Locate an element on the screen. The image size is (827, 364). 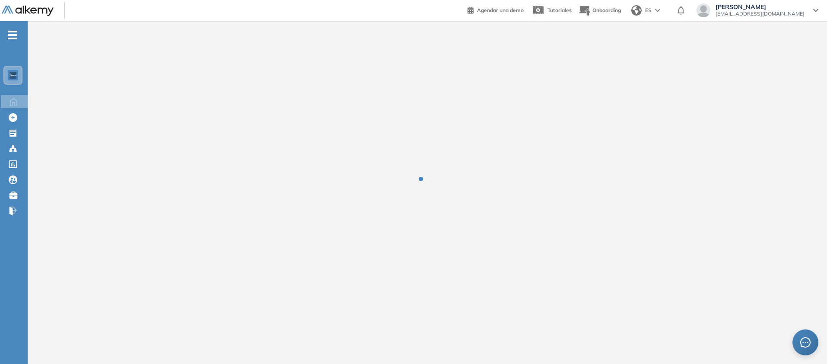
span: message is located at coordinates (806, 342).